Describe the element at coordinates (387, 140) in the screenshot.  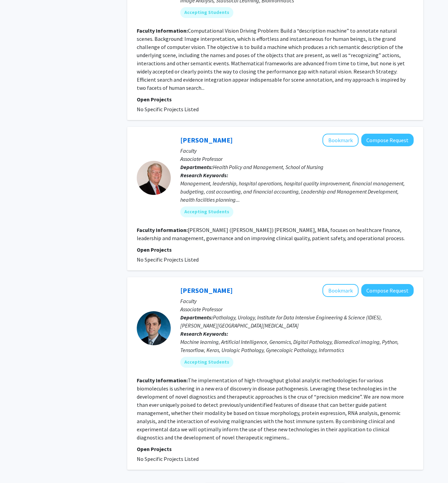
I see `button: Compose Request to Bill Ward` at that location.